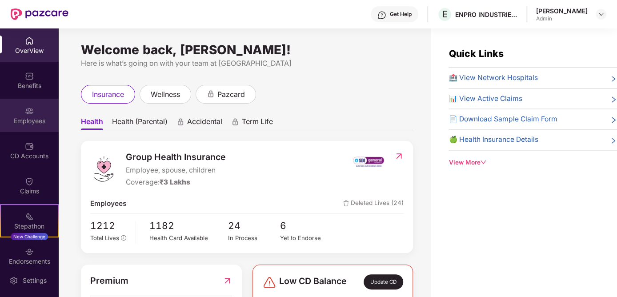 The width and height of the screenshot is (617, 297). What do you see at coordinates (124, 238) in the screenshot?
I see `span: info-circle` at bounding box center [124, 238].